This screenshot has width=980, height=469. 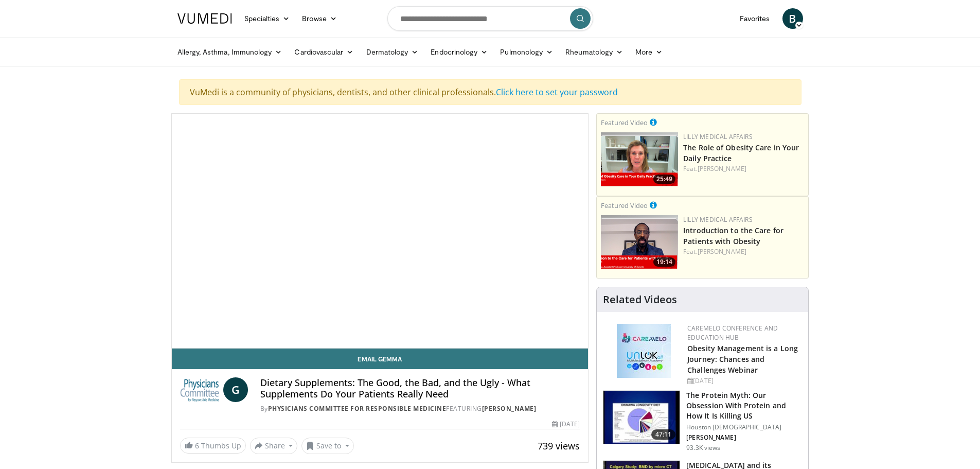 What do you see at coordinates (393, 52) in the screenshot?
I see `a: Dermatology` at bounding box center [393, 52].